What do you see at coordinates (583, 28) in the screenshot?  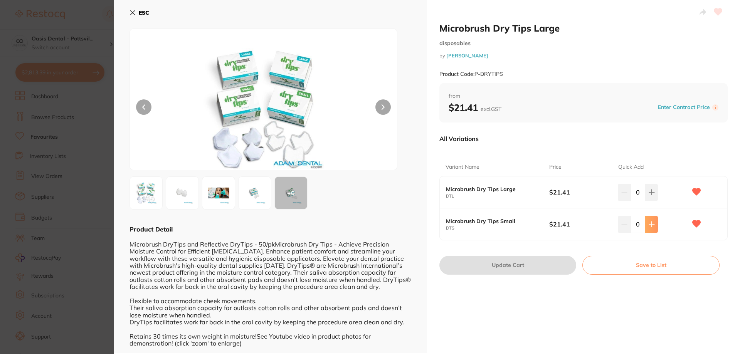 I see `h2: Microbrush Dry Tips Large` at bounding box center [583, 28].